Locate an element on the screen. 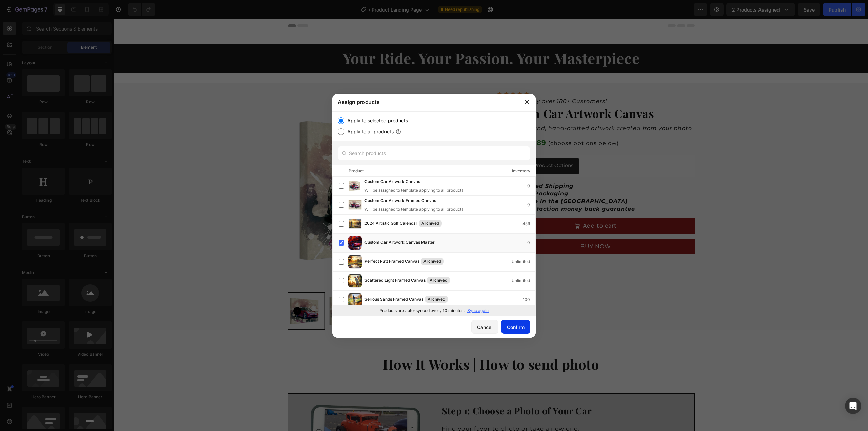  span: Custom Car Artwork Framed Canvas is located at coordinates (400, 201).